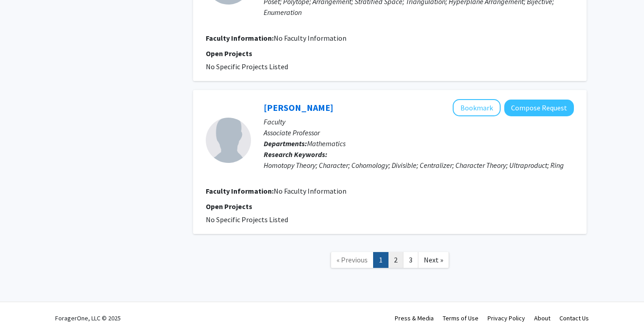 Image resolution: width=644 pixels, height=324 pixels. Describe the element at coordinates (296, 155) in the screenshot. I see `b: Research Keywords:` at that location.